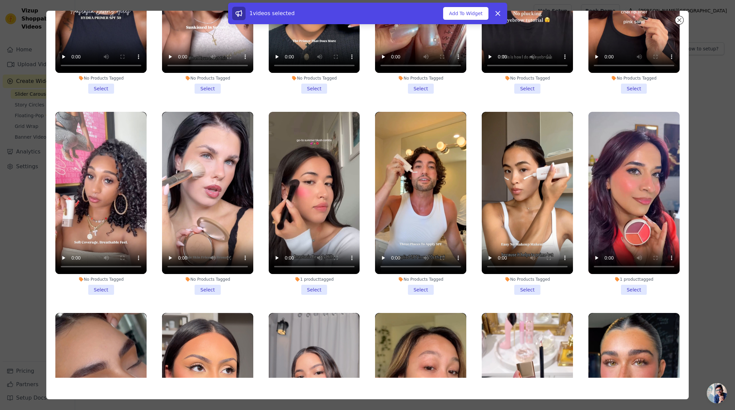  Describe the element at coordinates (466, 13) in the screenshot. I see `button: Add To Widget` at that location.